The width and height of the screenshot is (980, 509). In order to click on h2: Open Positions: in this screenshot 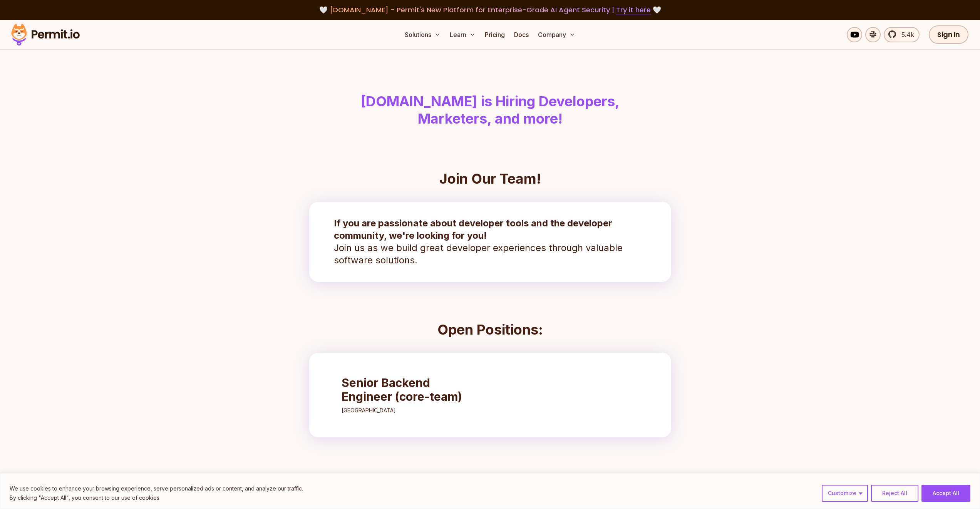, I will do `click(490, 330)`.